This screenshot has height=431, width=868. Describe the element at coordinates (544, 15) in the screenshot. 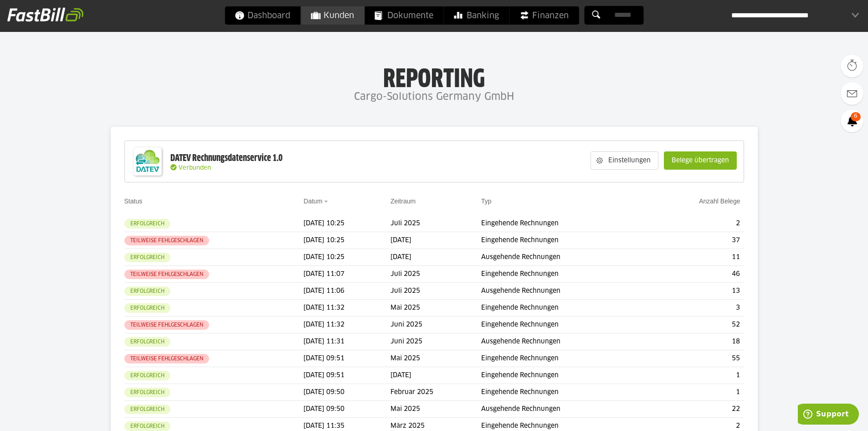

I see `span: Finanzen` at that location.